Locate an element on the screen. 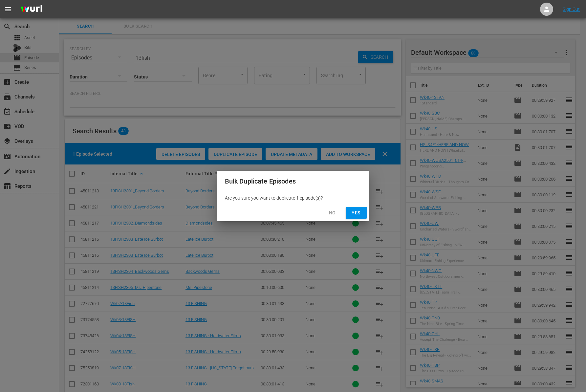 The width and height of the screenshot is (586, 392). span: No is located at coordinates (333, 213).